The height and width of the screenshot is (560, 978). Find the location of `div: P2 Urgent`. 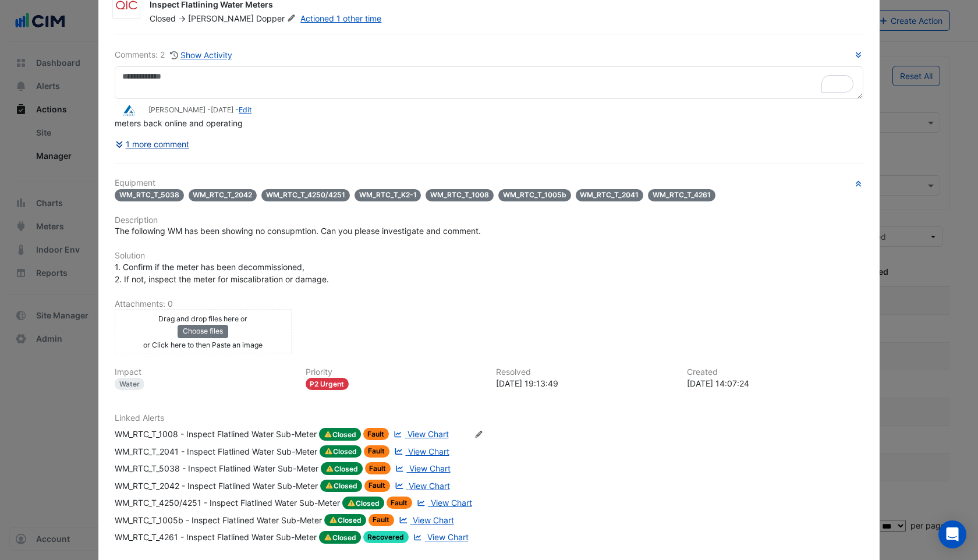

div: P2 Urgent is located at coordinates (327, 383).